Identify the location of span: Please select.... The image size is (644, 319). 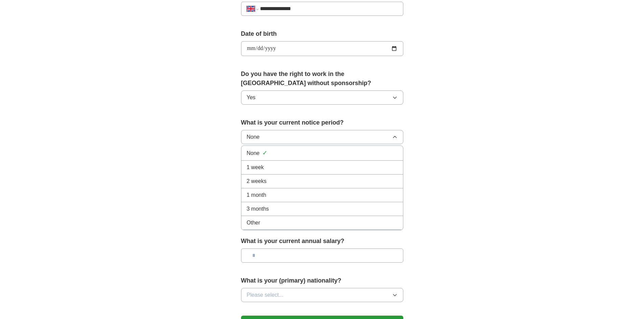
(265, 295).